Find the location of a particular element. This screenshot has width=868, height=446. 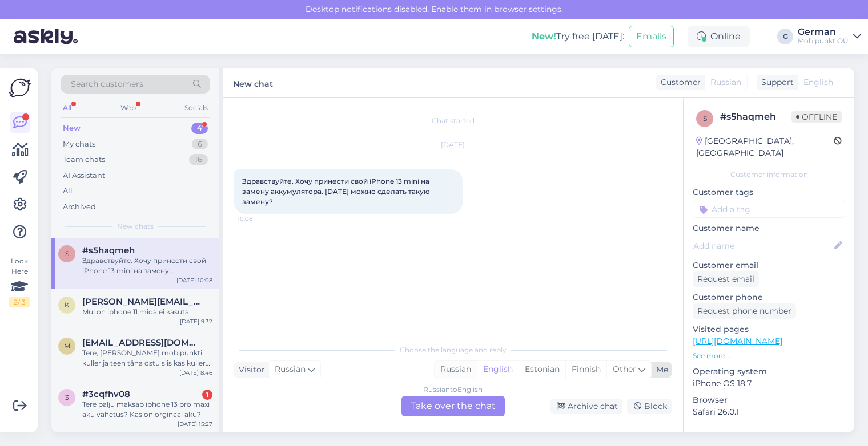

p: Customer phone is located at coordinates (769, 297).